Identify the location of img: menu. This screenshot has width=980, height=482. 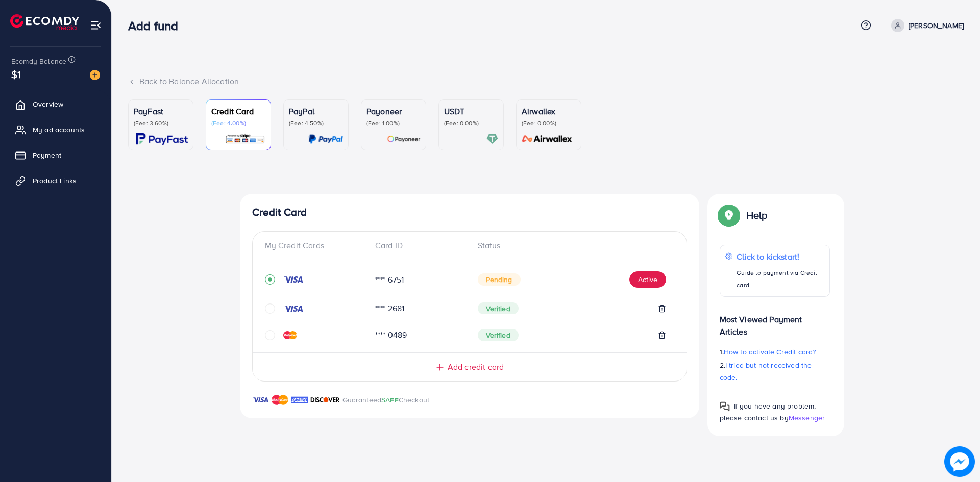
(95, 25).